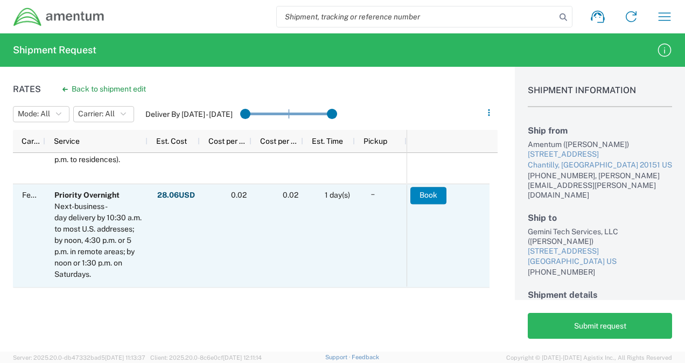 The height and width of the screenshot is (363, 685). What do you see at coordinates (365, 357) in the screenshot?
I see `a: Feedback` at bounding box center [365, 357].